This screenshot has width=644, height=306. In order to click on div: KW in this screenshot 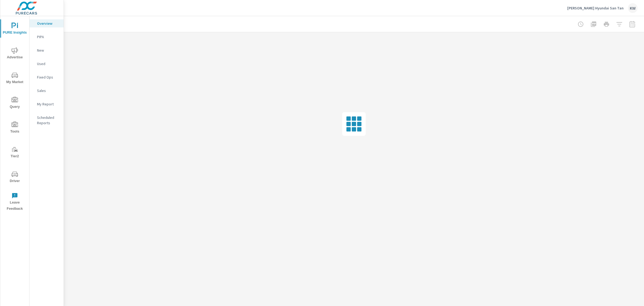, I will do `click(633, 8)`.